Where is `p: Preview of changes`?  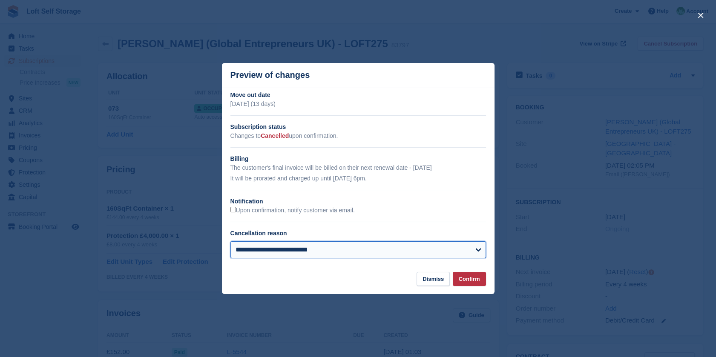
p: Preview of changes is located at coordinates (270, 75).